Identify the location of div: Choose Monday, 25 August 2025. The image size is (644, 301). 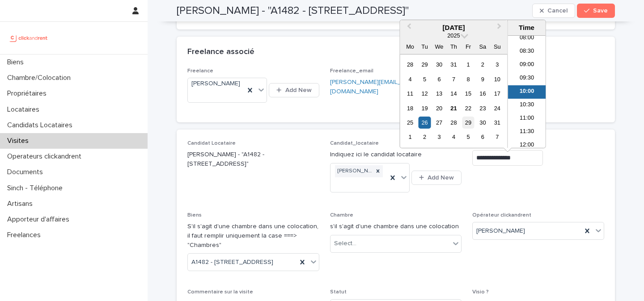
(410, 122).